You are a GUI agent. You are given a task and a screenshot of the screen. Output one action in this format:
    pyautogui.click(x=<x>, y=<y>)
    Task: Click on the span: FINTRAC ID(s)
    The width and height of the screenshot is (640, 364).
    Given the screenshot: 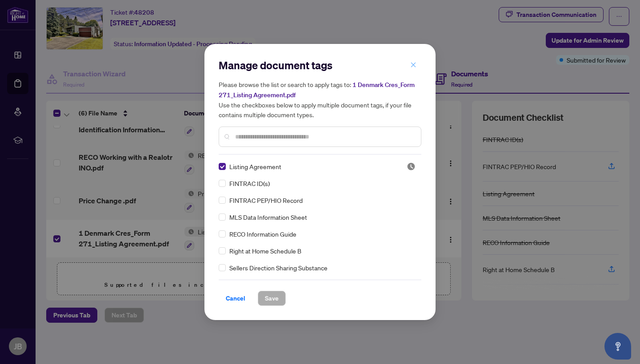 What is the action you would take?
    pyautogui.click(x=250, y=183)
    